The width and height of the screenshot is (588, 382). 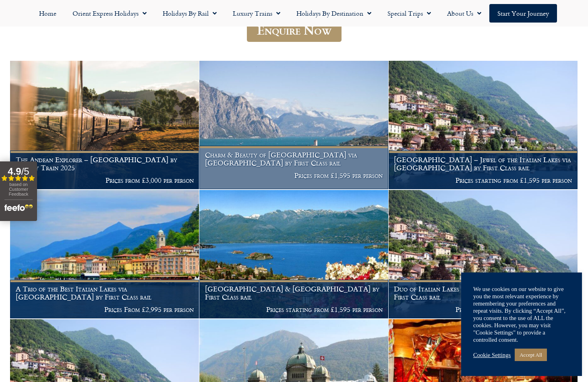 I want to click on div: We use cookies on our website to give you the most relevant experience by remembering your prefer..., so click(x=521, y=314).